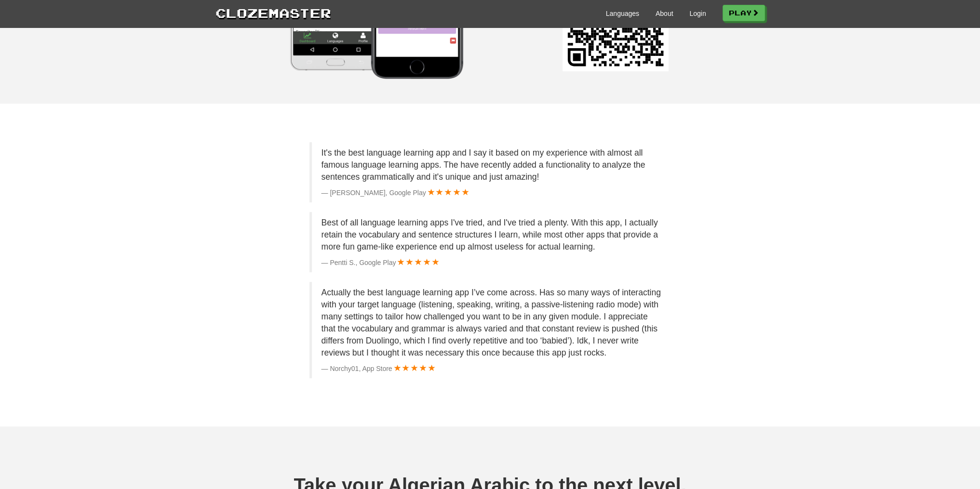  What do you see at coordinates (273, 13) in the screenshot?
I see `a: Clozemaster` at bounding box center [273, 13].